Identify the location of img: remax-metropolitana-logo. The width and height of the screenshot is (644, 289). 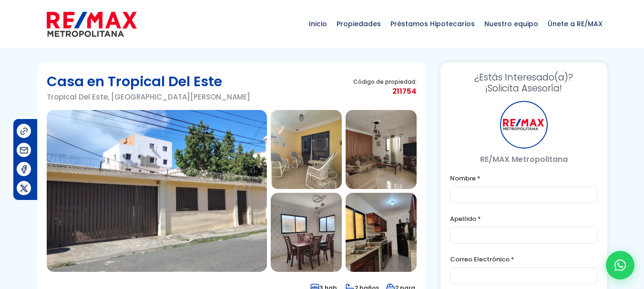
(91, 24).